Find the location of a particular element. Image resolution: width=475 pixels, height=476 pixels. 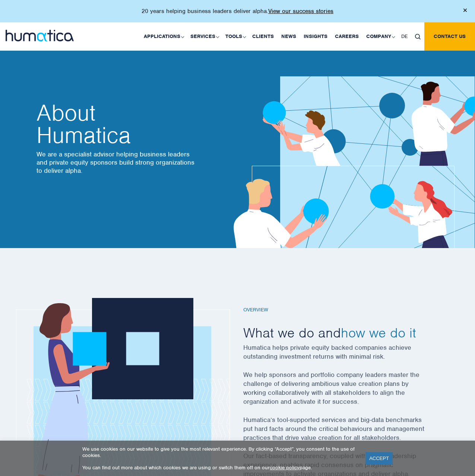

h2: What we do and is located at coordinates (344, 332).